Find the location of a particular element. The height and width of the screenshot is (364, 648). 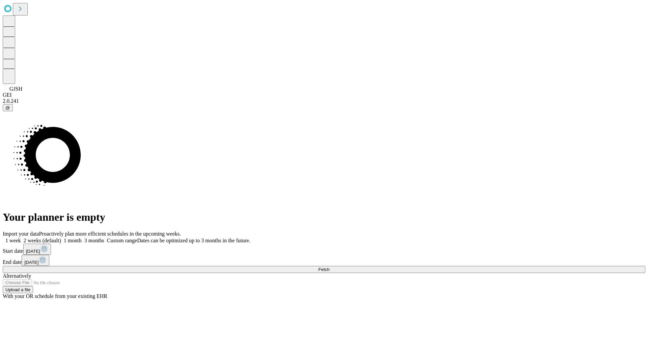

span: 1 week is located at coordinates (13, 241).